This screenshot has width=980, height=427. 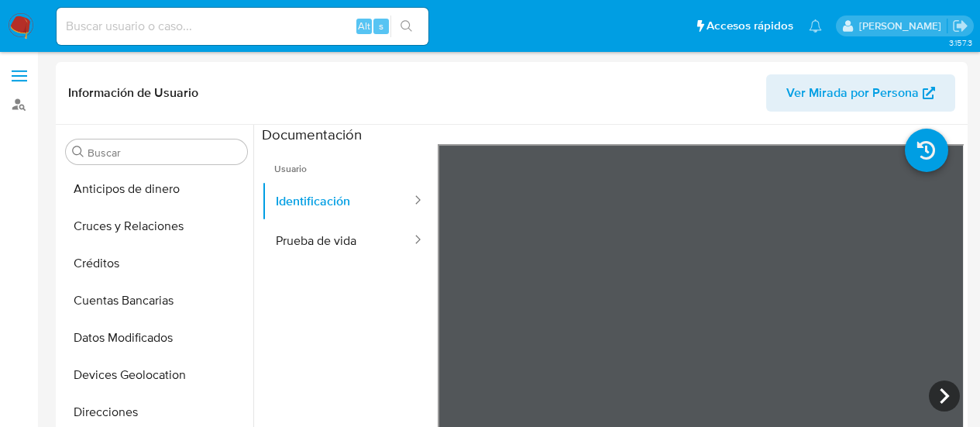 I want to click on span: Alt, so click(x=365, y=26).